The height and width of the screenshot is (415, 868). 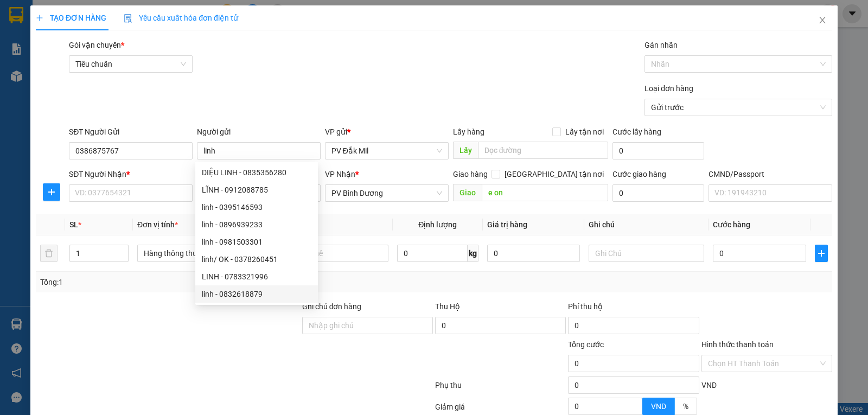 I want to click on label: Loại đơn hàng, so click(x=669, y=88).